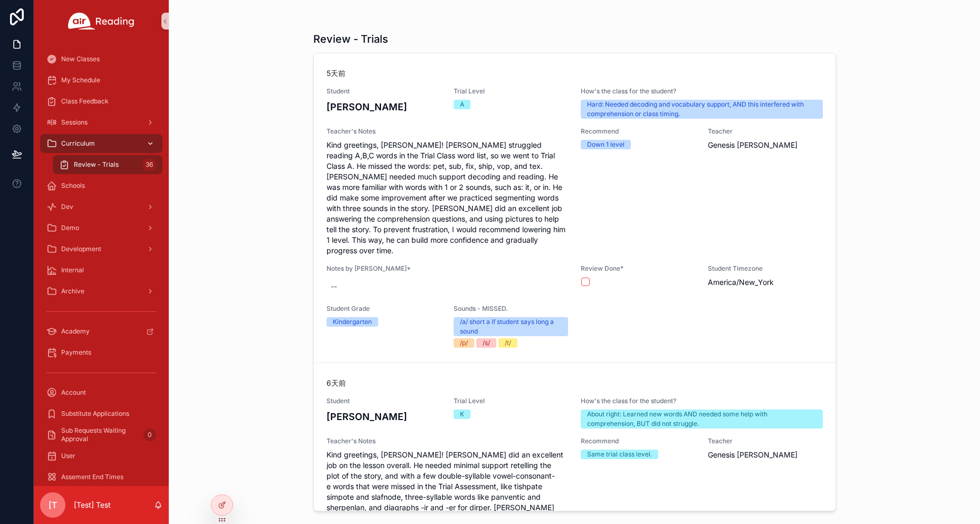  Describe the element at coordinates (73, 185) in the screenshot. I see `span: Schools` at that location.